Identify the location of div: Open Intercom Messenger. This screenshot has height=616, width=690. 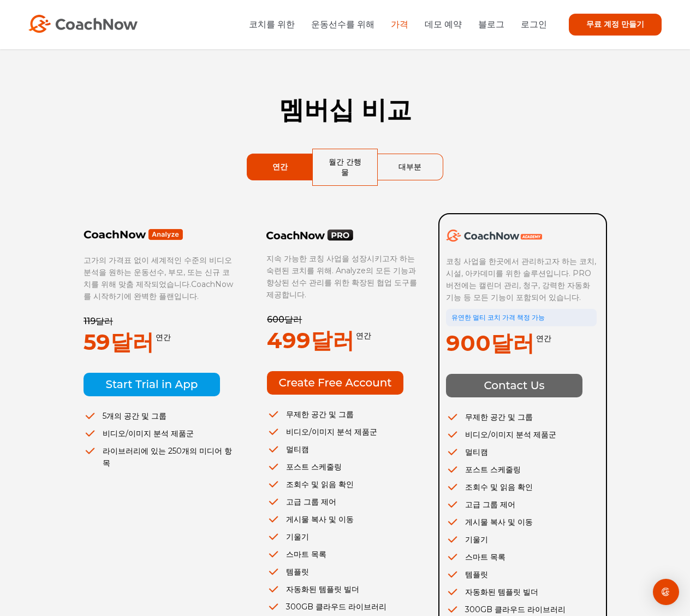
(666, 591).